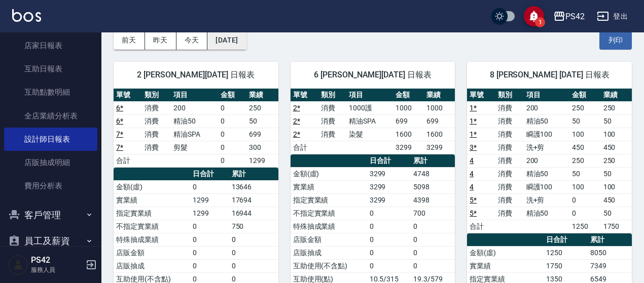  I want to click on td: 700, so click(432, 213).